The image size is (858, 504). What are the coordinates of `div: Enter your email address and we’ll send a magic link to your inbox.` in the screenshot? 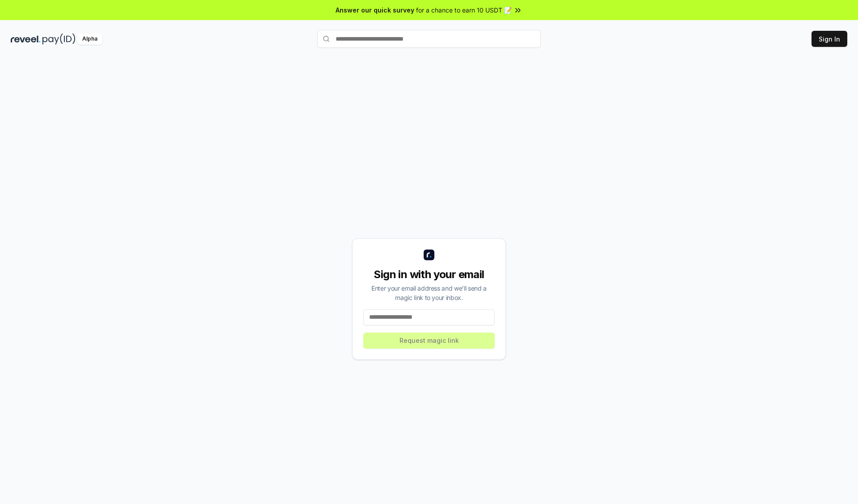 It's located at (429, 293).